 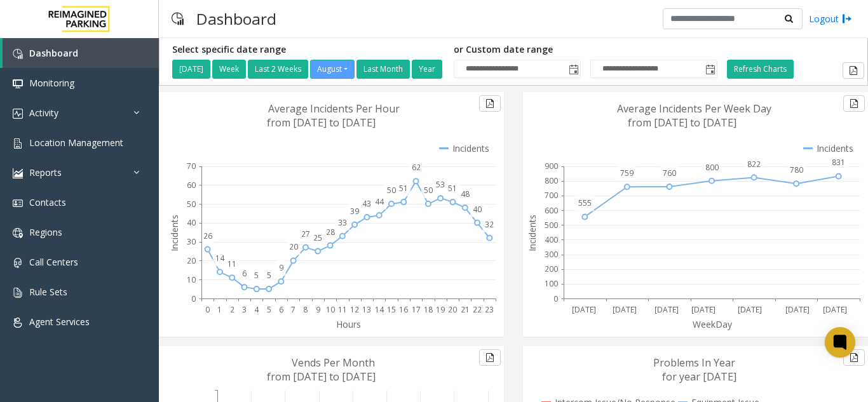 I want to click on span: Rule Sets, so click(x=48, y=292).